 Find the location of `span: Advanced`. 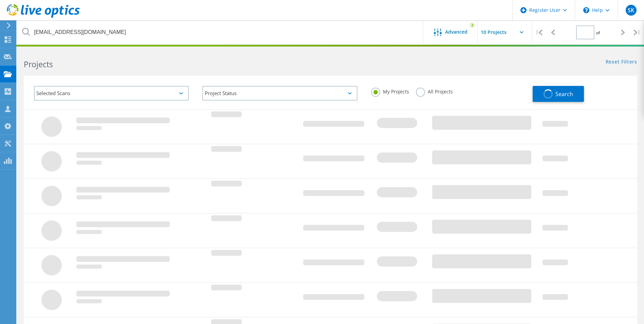

span: Advanced is located at coordinates (457, 32).